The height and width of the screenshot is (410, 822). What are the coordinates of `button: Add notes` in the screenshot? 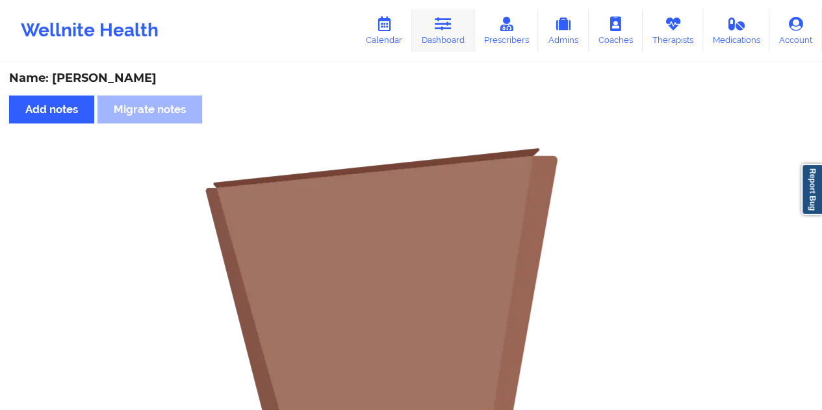 It's located at (51, 109).